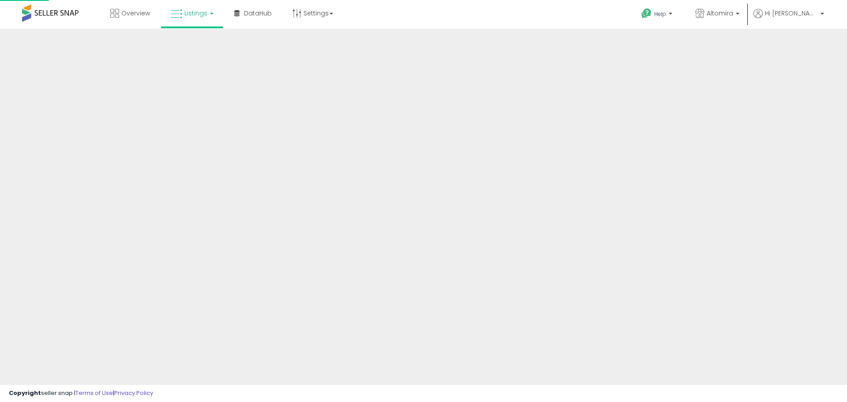 The width and height of the screenshot is (847, 402). Describe the element at coordinates (136, 13) in the screenshot. I see `span: Overview` at that location.